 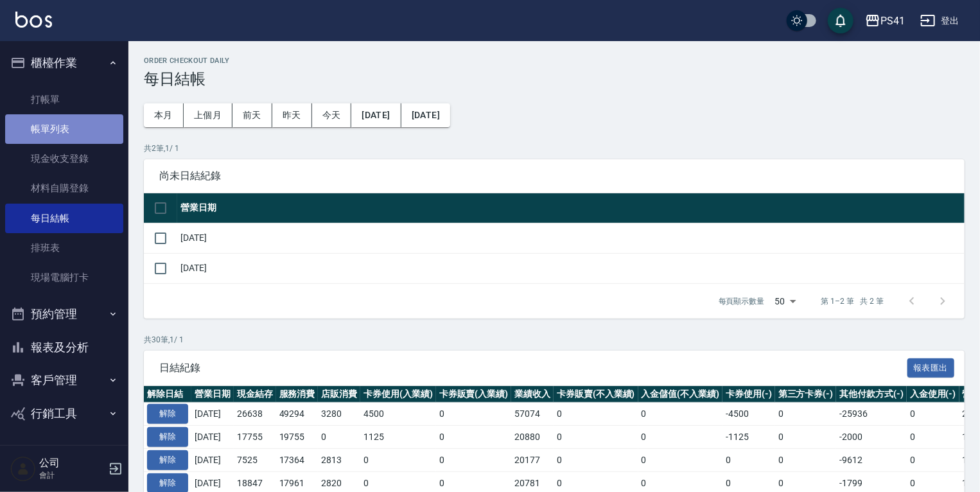 What do you see at coordinates (64, 380) in the screenshot?
I see `button: 客戶管理` at bounding box center [64, 380].